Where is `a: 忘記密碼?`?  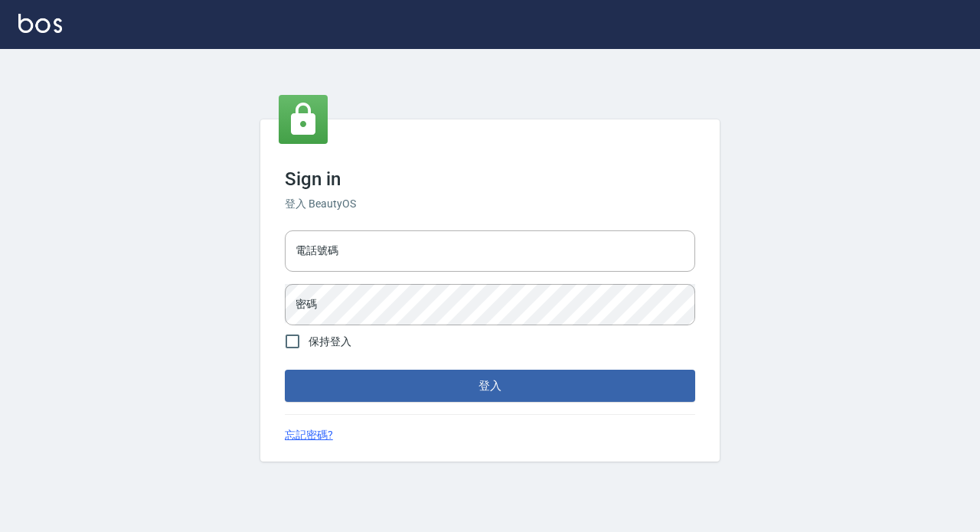 a: 忘記密碼? is located at coordinates (309, 435).